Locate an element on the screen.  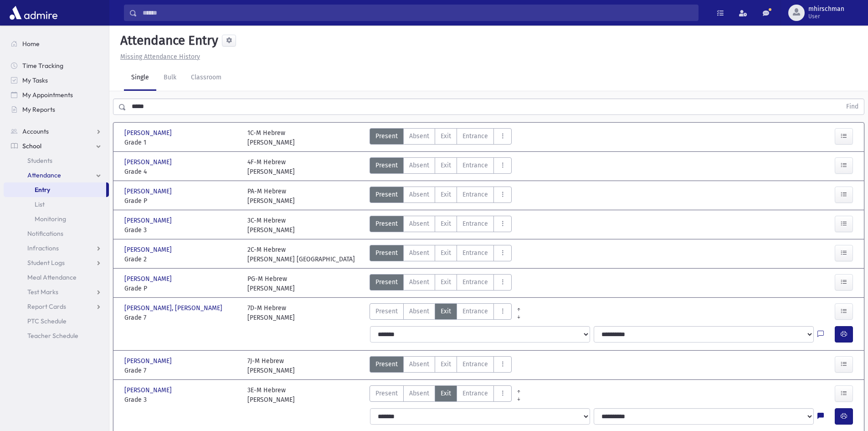
a: Students is located at coordinates (56, 161).